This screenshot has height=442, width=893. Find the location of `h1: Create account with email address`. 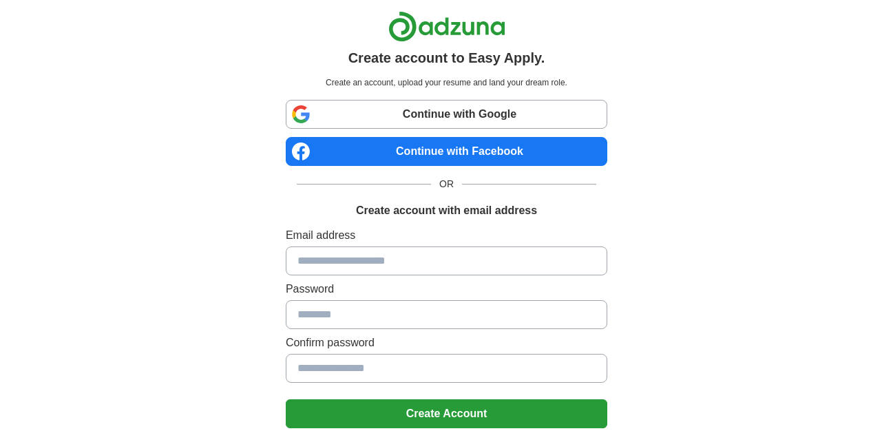

h1: Create account with email address is located at coordinates (446, 211).